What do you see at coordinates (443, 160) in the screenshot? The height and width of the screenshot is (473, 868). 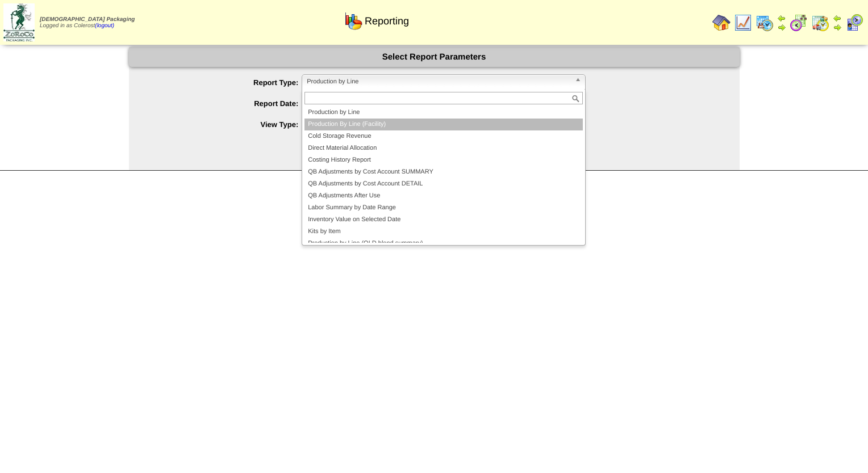 I see `li: Costing History Report` at bounding box center [443, 160].